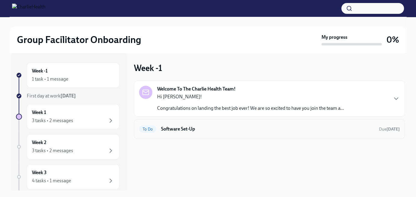 The width and height of the screenshot is (416, 197). I want to click on strong: Welcome To The Charlie Health Team!, so click(196, 89).